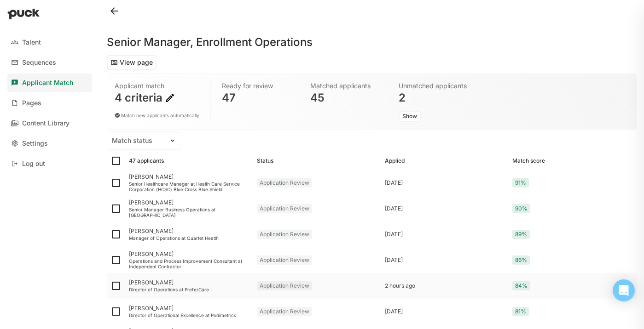 This screenshot has width=644, height=329. Describe the element at coordinates (521, 209) in the screenshot. I see `div: 90%` at that location.